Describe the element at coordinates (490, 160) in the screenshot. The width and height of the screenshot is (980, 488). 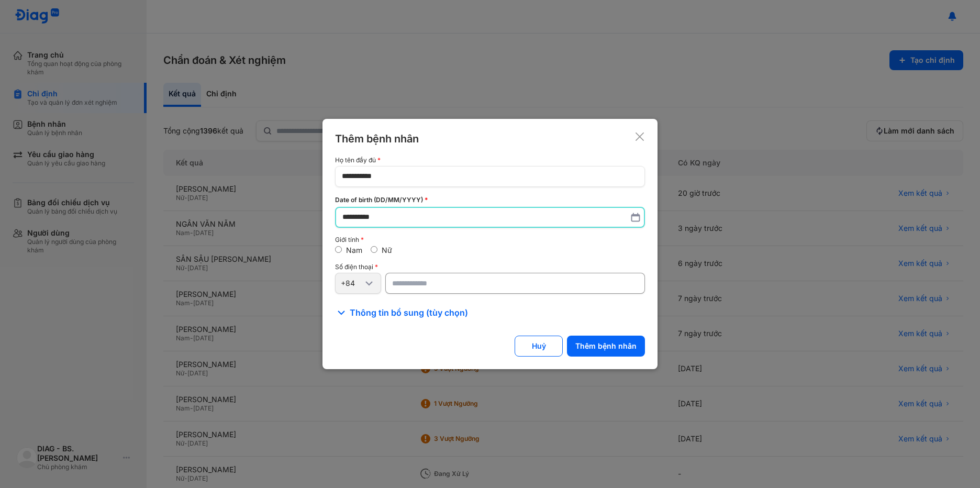
I see `div: Họ tên đầy đủ` at that location.